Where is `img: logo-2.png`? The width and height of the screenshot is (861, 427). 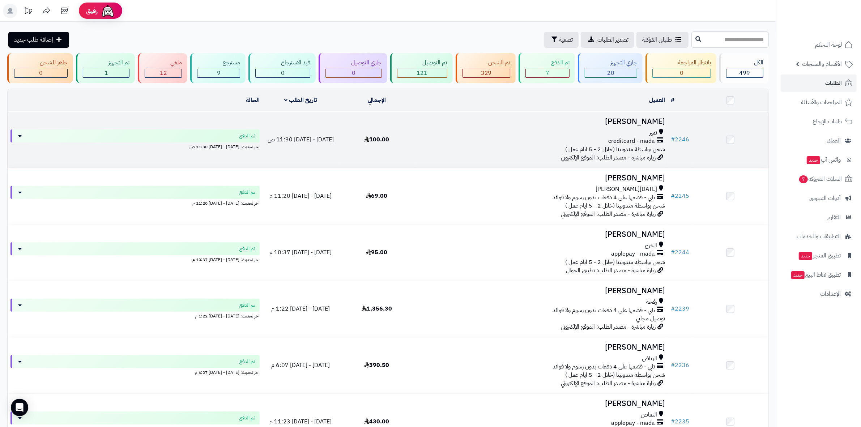 img: logo-2.png is located at coordinates (833, 27).